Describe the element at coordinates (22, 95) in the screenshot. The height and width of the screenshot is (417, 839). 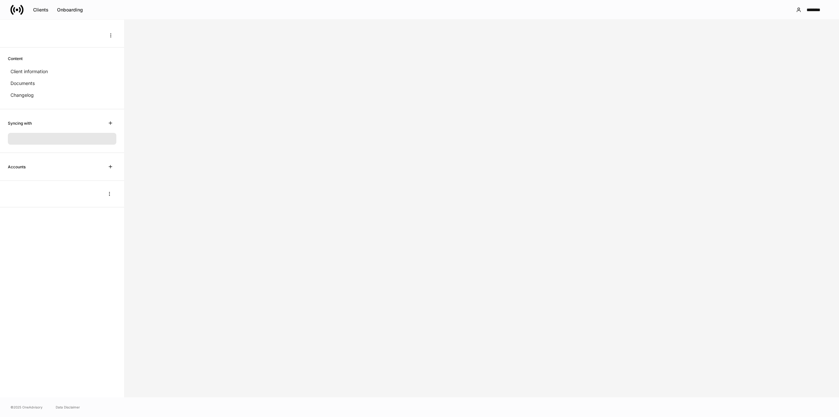
I see `p: Changelog` at that location.